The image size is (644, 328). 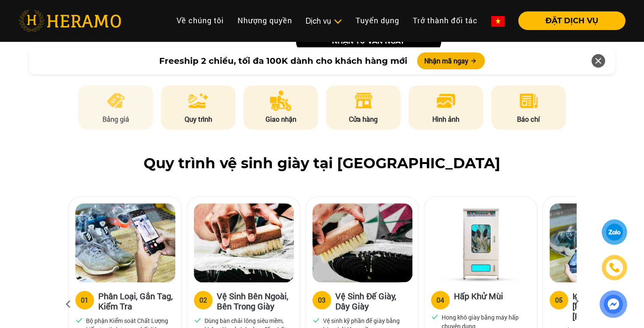 I want to click on button: nhận tư vấn ngay, so click(x=368, y=42).